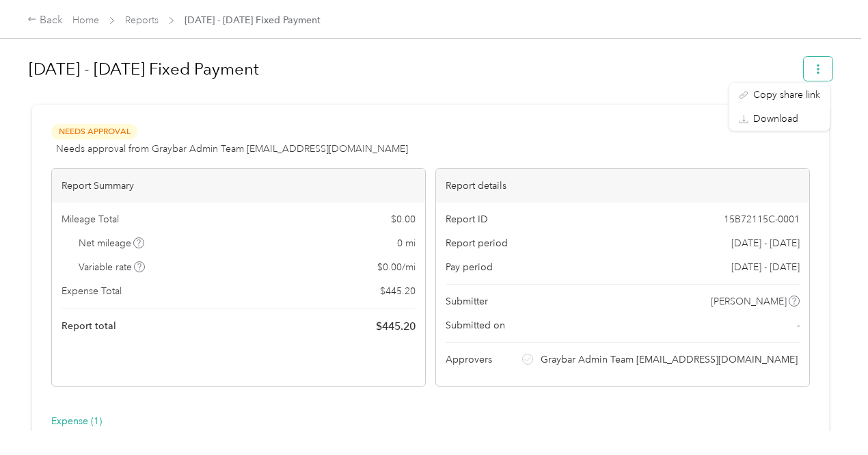 The image size is (868, 455). Describe the element at coordinates (467, 219) in the screenshot. I see `span: Report ID` at that location.